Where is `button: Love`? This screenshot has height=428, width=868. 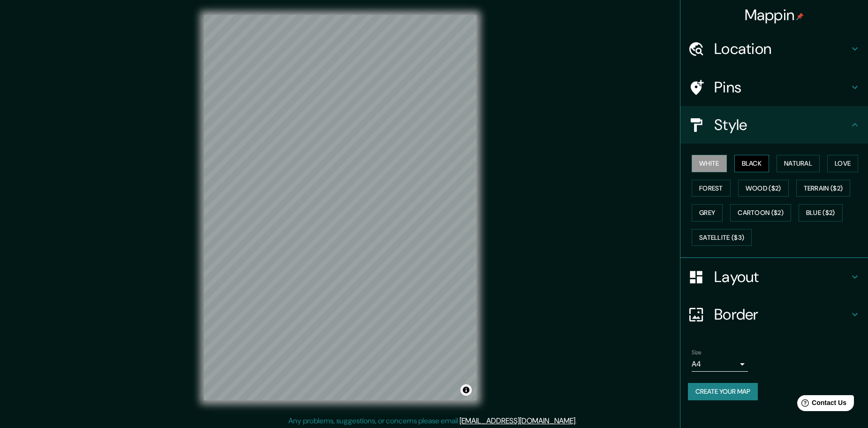 button: Love is located at coordinates (843, 163).